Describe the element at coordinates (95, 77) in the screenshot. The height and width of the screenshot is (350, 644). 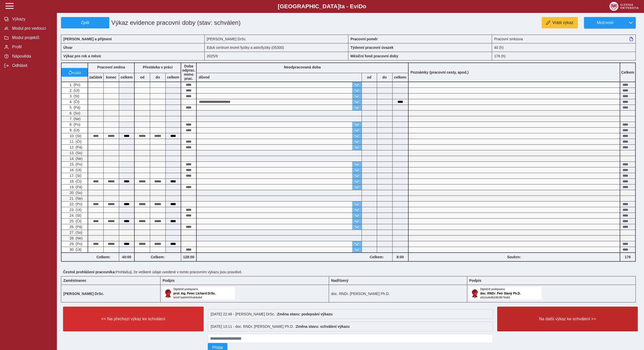
I see `b: začátek` at that location.